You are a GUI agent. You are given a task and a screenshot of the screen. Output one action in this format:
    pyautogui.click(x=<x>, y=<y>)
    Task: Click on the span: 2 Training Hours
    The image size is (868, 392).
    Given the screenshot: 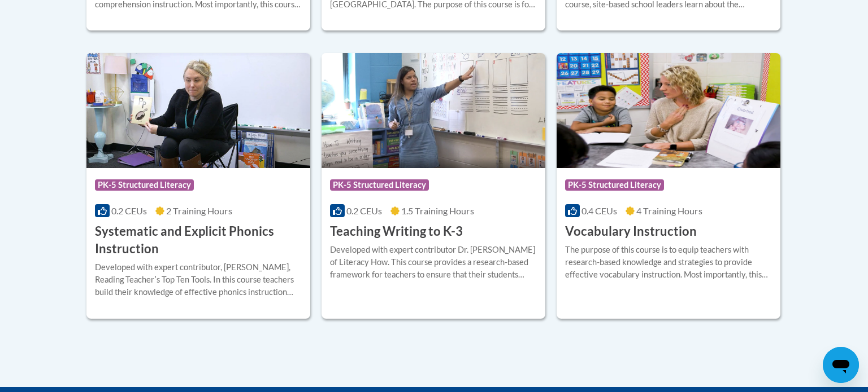 What is the action you would take?
    pyautogui.click(x=199, y=210)
    